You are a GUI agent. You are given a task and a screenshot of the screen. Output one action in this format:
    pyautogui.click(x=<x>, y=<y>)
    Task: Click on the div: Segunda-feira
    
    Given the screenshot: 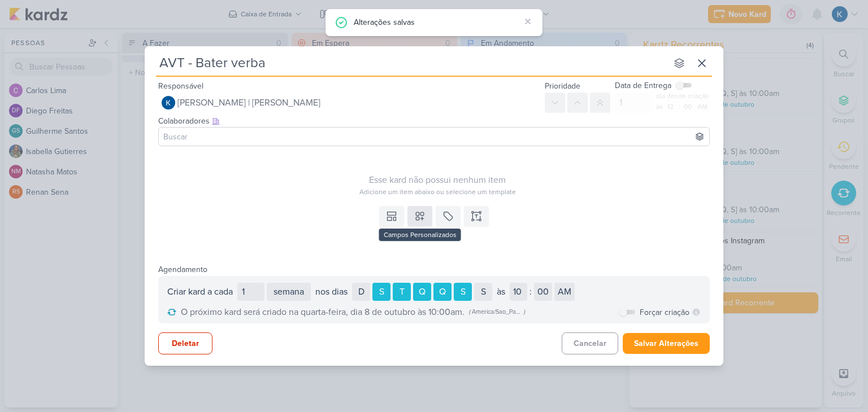 What is the action you would take?
    pyautogui.click(x=381, y=292)
    